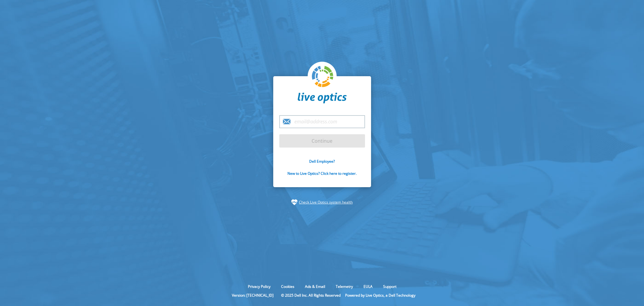 The height and width of the screenshot is (306, 644). Describe the element at coordinates (344, 286) in the screenshot. I see `a: Telemetry` at that location.